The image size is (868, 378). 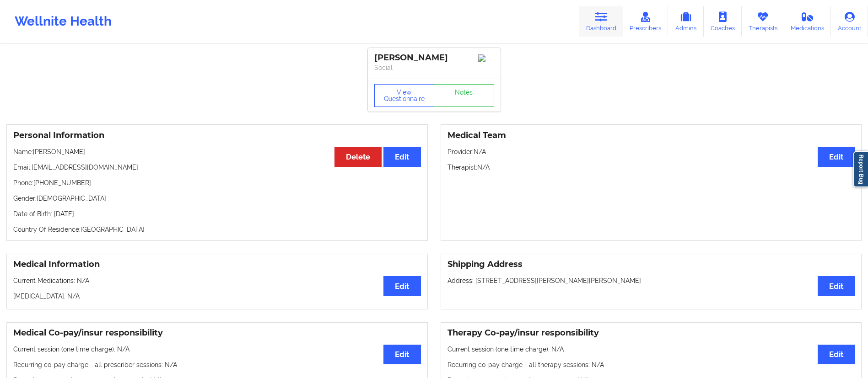 What do you see at coordinates (651, 264) in the screenshot?
I see `h3: Shipping Address` at bounding box center [651, 264].